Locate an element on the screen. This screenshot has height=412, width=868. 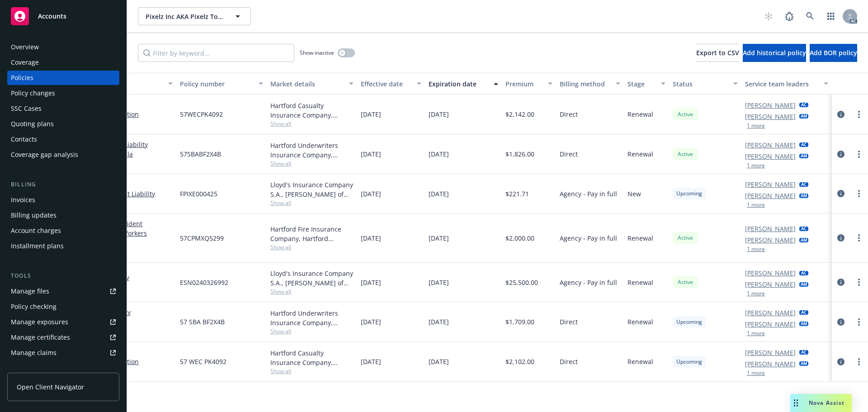
span: 57 SBA BF2X4B is located at coordinates (202, 321).